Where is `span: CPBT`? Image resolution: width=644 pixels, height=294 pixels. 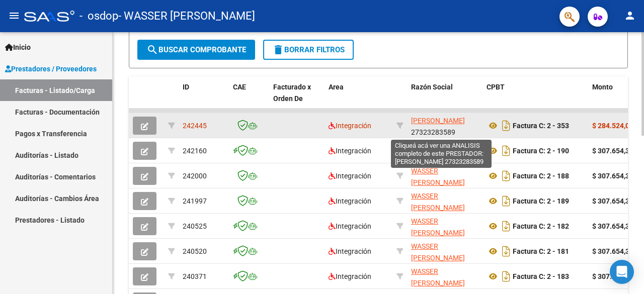
span: CPBT is located at coordinates (496, 87).